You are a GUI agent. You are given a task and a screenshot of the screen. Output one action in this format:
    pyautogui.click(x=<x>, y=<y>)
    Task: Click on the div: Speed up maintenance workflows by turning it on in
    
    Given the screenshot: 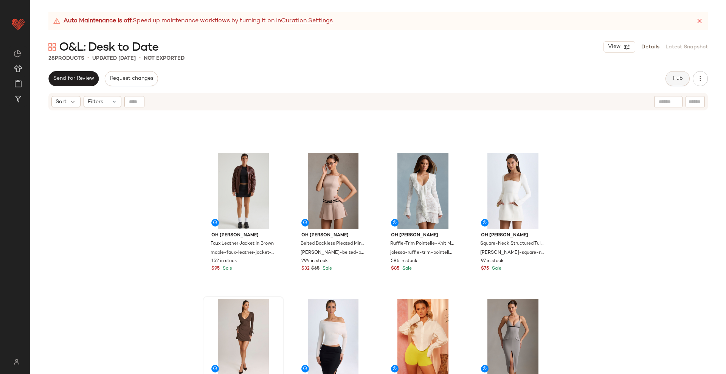 What is the action you would take?
    pyautogui.click(x=193, y=21)
    